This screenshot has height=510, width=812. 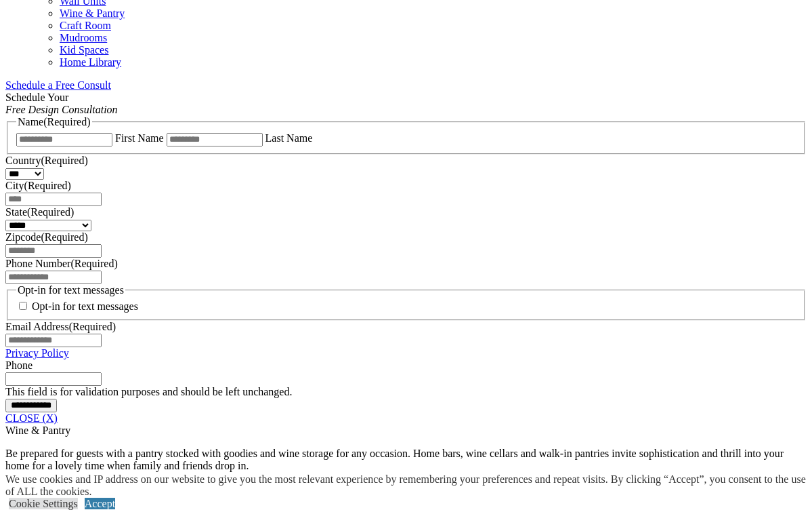 I want to click on label: Email Address, so click(x=61, y=326).